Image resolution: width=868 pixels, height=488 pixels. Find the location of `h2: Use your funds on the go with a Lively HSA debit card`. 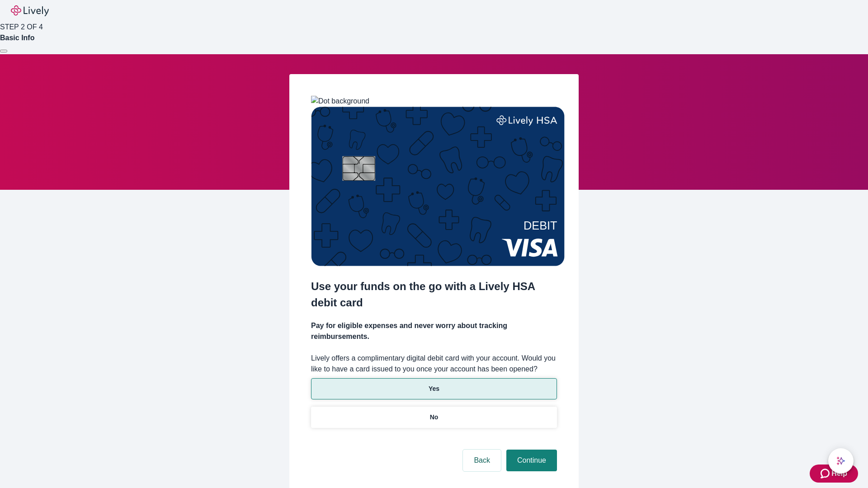

h2: Use your funds on the go with a Lively HSA debit card is located at coordinates (434, 295).